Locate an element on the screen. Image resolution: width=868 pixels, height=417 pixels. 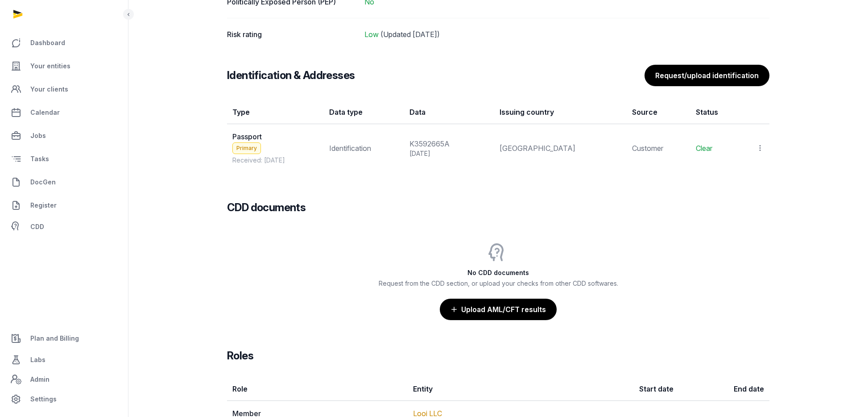
th: Status is located at coordinates (716, 112).